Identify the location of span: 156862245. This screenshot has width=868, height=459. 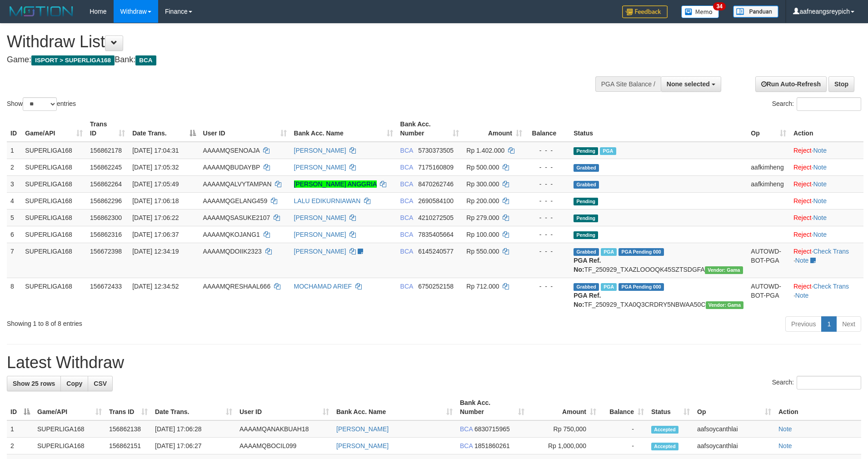
(106, 167).